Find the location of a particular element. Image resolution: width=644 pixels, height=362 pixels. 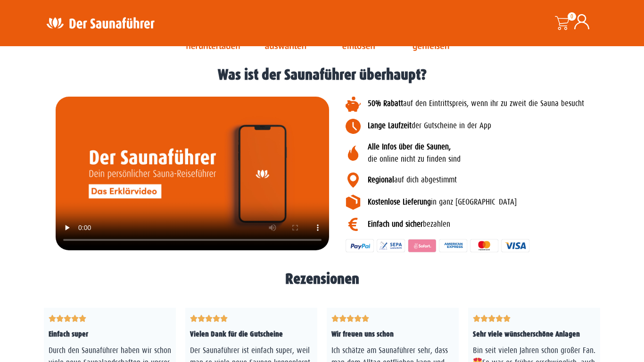

b: 50% Rabatt is located at coordinates (385, 103).